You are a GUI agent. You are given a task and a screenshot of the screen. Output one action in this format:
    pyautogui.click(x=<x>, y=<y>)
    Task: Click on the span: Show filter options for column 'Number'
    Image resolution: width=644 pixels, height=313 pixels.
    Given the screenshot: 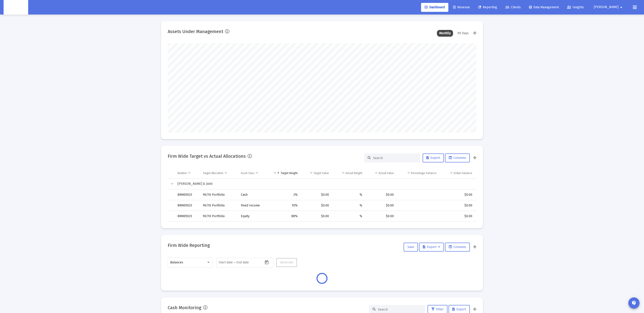 What is the action you would take?
    pyautogui.click(x=189, y=173)
    